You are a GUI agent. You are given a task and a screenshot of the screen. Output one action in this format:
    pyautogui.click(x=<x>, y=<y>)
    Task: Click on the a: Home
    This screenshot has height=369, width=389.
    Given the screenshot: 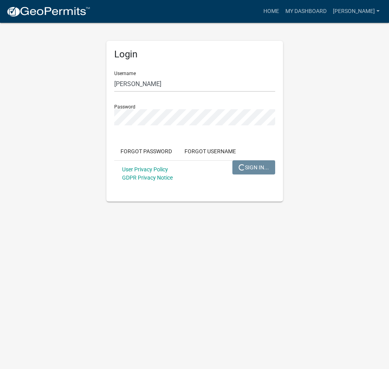 What is the action you would take?
    pyautogui.click(x=271, y=11)
    